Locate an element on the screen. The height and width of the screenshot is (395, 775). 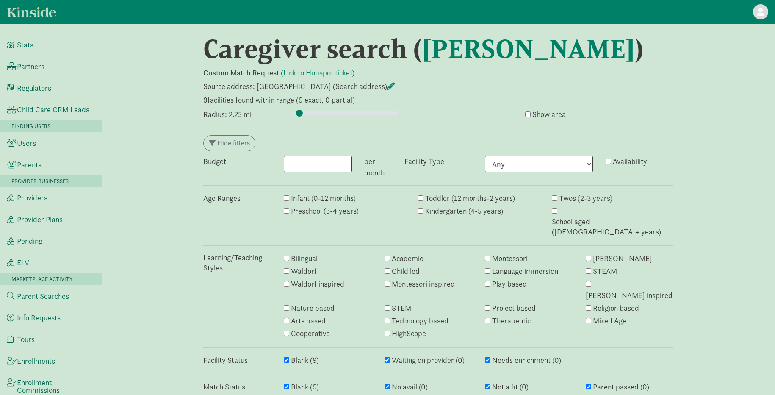
span: 2.25 mi is located at coordinates (240, 114).